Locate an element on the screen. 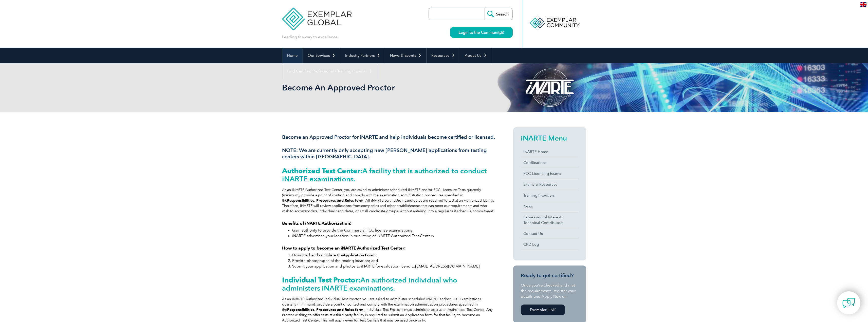 The width and height of the screenshot is (868, 322). img: open_square.png is located at coordinates (503, 32).